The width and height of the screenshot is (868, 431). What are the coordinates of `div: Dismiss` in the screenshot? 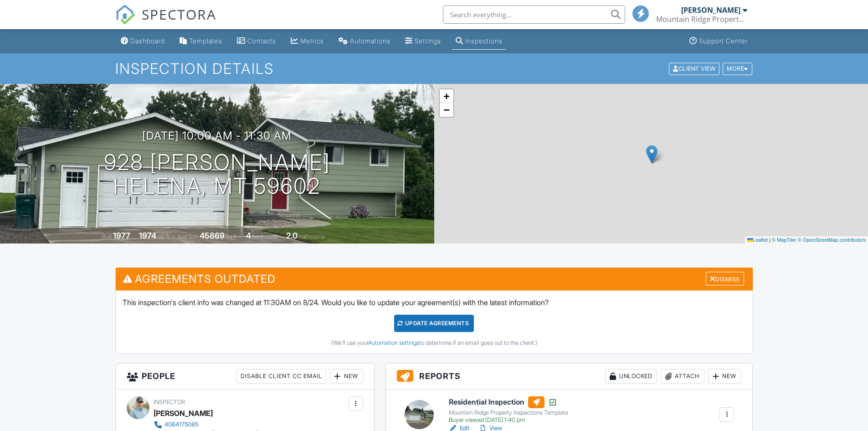 It's located at (725, 278).